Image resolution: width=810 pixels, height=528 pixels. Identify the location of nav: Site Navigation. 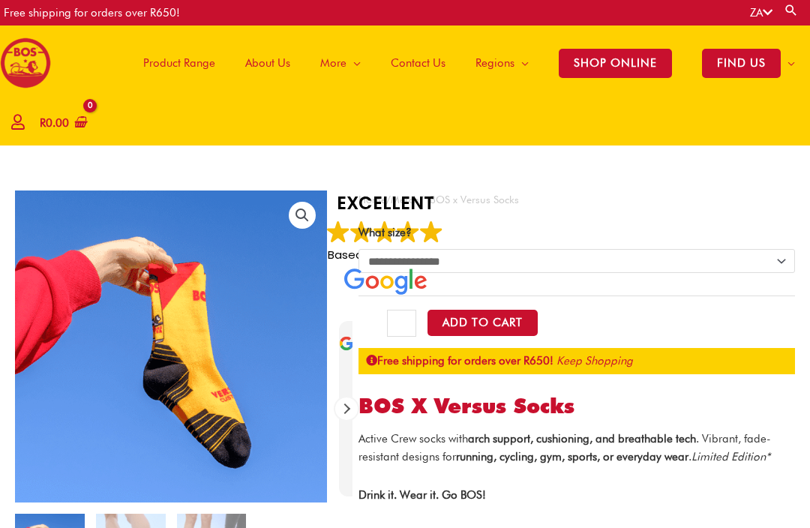
(464, 63).